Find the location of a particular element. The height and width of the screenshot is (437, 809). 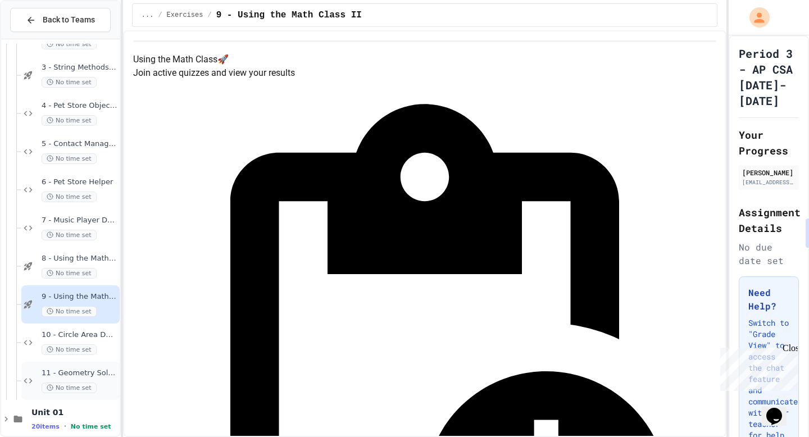

span: Unit 01 is located at coordinates (74, 412).